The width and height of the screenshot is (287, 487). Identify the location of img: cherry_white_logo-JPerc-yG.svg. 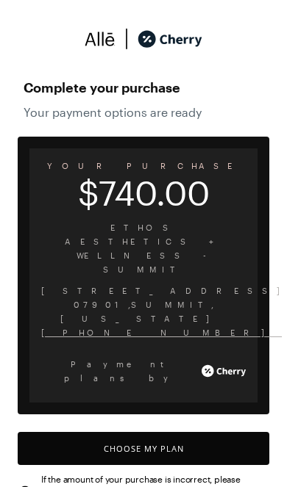
(224, 371).